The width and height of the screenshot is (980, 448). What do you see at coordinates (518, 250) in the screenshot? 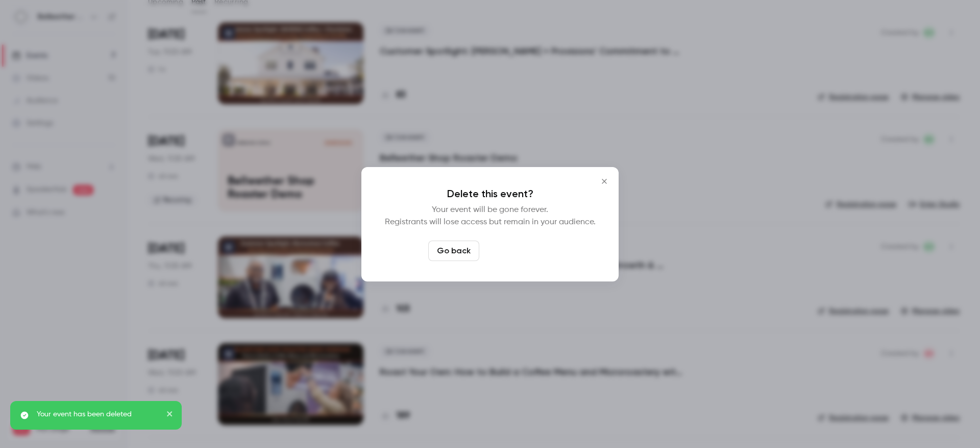
I see `button: Delete event` at bounding box center [518, 250].